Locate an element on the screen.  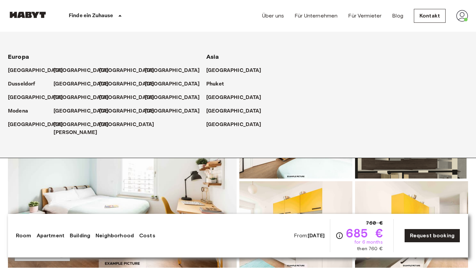
a: Über uns is located at coordinates (273, 16).